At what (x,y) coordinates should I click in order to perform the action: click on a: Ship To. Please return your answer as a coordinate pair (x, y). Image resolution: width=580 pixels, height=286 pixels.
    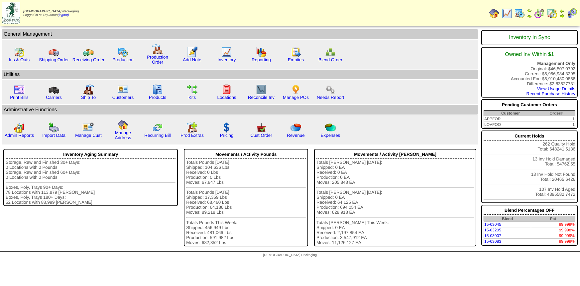
    Looking at the image, I should click on (88, 97).